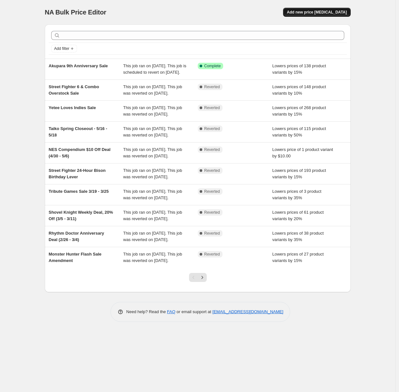 The image size is (399, 392). Describe the element at coordinates (81, 215) in the screenshot. I see `span: Shovel Knight Weekly Deal, 20% Off (3/5 - 3/11)` at that location.